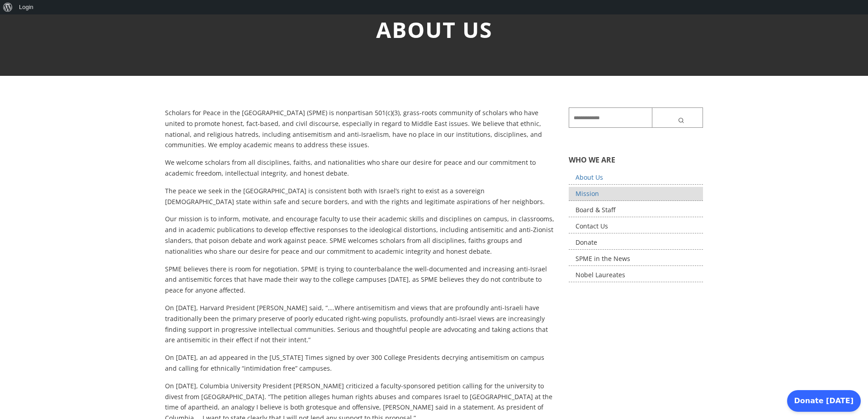  What do you see at coordinates (636, 258) in the screenshot?
I see `a: SPME in the News` at bounding box center [636, 258].